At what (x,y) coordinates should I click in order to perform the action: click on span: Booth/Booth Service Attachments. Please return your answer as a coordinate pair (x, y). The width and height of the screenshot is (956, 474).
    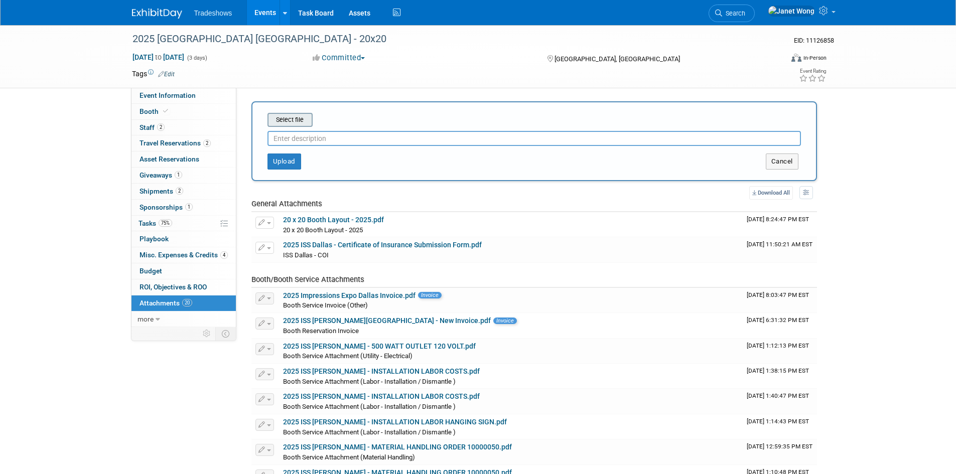
    Looking at the image, I should click on (308, 280).